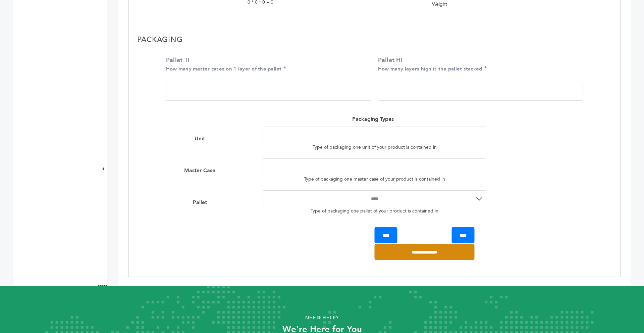  Describe the element at coordinates (374, 42) in the screenshot. I see `h2: Packaging` at that location.